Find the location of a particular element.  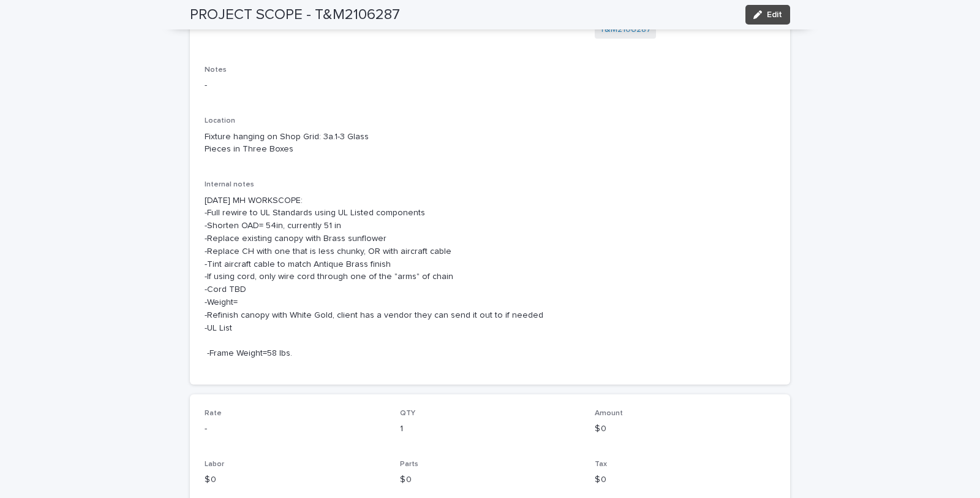

span: Edit is located at coordinates (774, 15).